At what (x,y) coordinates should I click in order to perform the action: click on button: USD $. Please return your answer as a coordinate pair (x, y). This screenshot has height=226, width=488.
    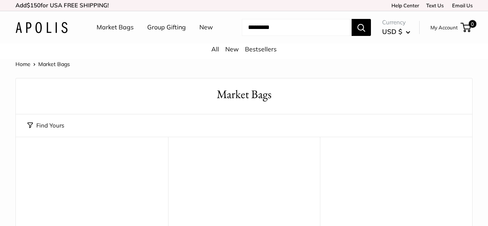
    Looking at the image, I should click on (396, 32).